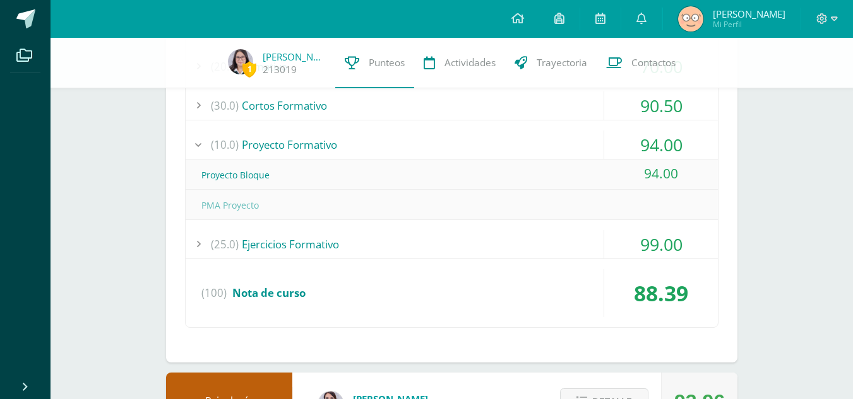  I want to click on a: Contactos, so click(641, 63).